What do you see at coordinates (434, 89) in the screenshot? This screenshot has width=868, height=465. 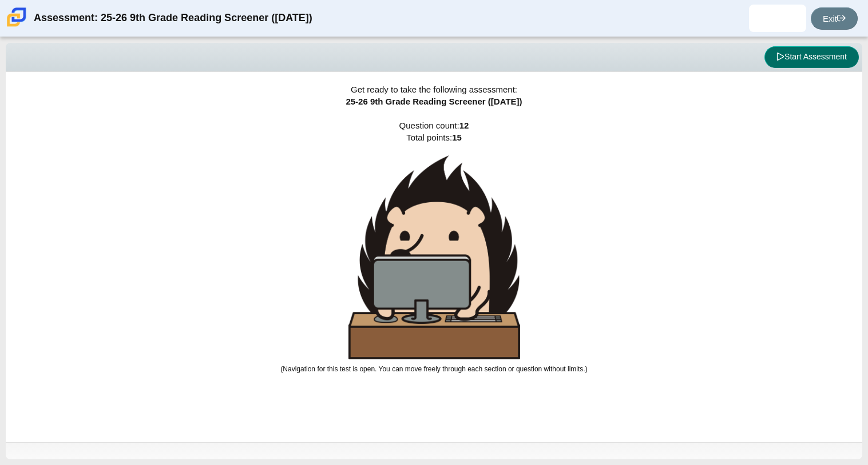 I see `span: Get ready to take the following assessment:` at bounding box center [434, 89].